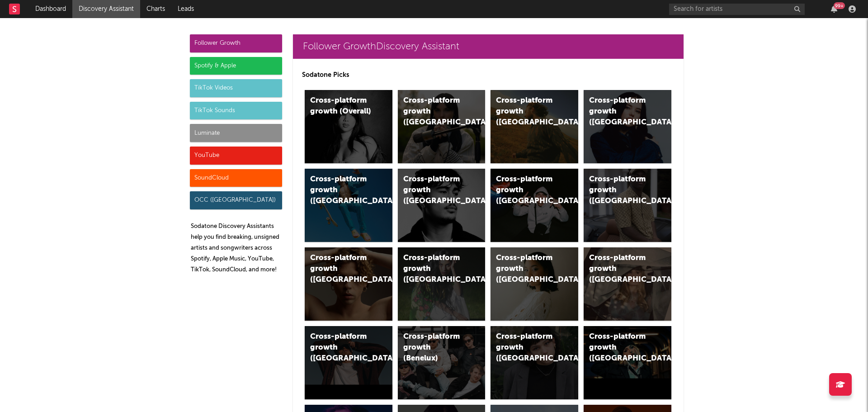  I want to click on div: 99 +, so click(839, 6).